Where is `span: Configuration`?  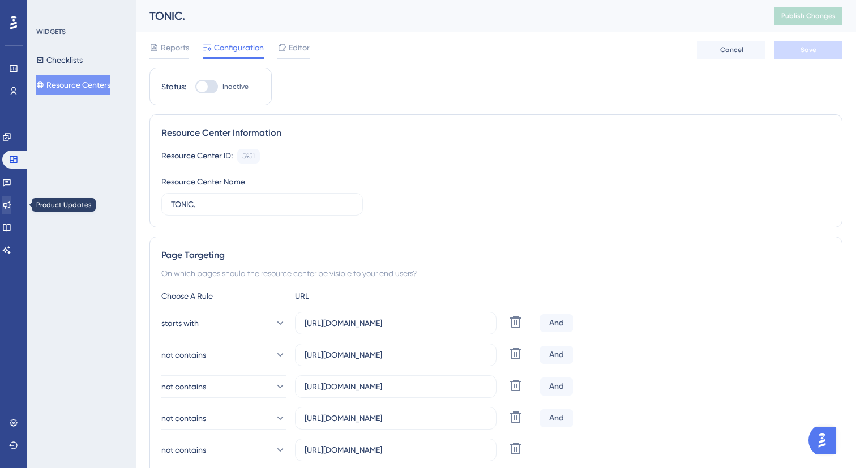
span: Configuration is located at coordinates (239, 48).